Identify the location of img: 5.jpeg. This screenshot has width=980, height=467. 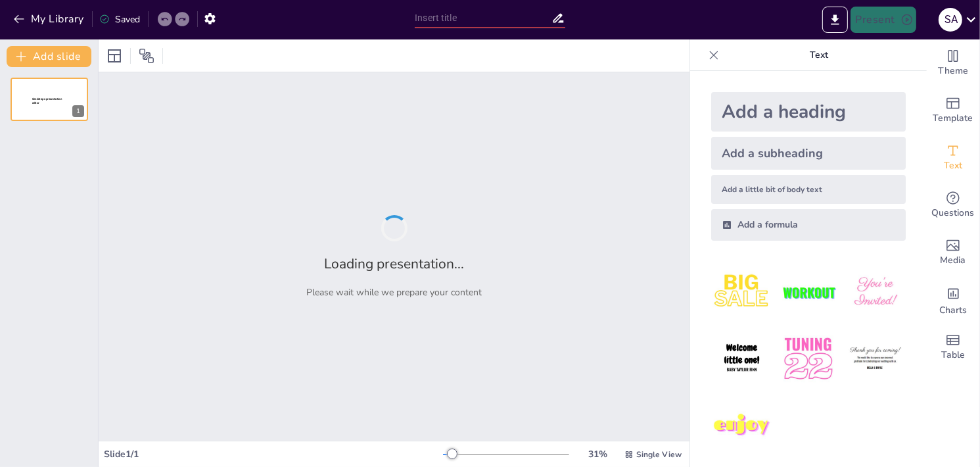
(808, 358).